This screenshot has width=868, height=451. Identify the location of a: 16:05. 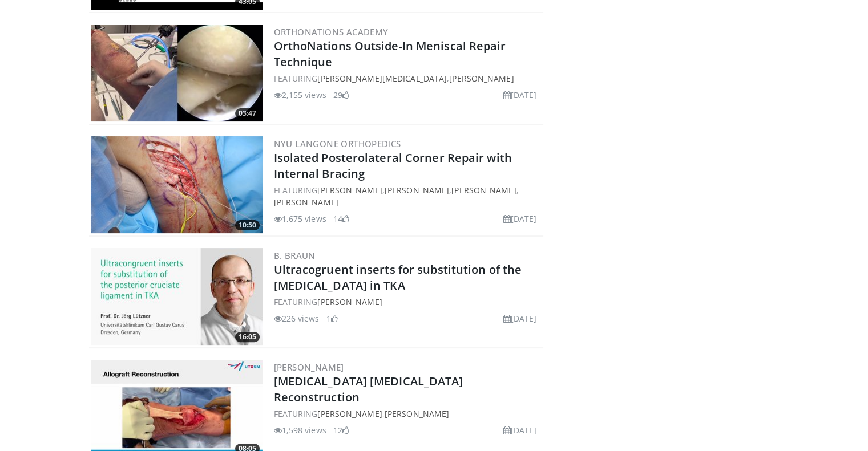
(177, 296).